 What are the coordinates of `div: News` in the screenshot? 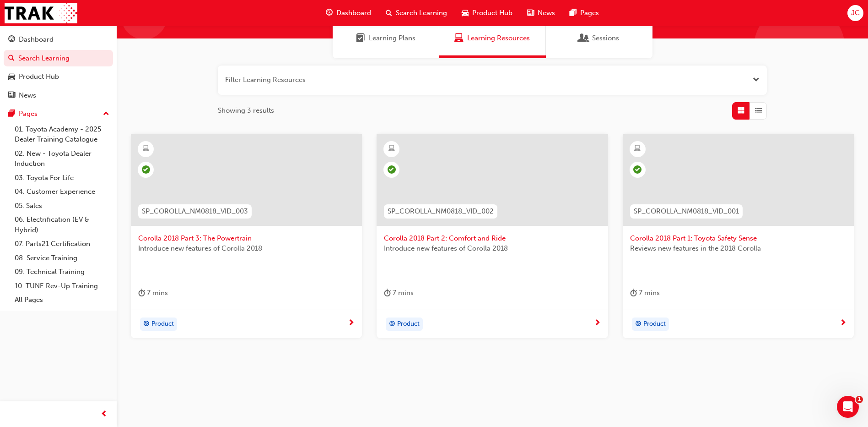 It's located at (28, 95).